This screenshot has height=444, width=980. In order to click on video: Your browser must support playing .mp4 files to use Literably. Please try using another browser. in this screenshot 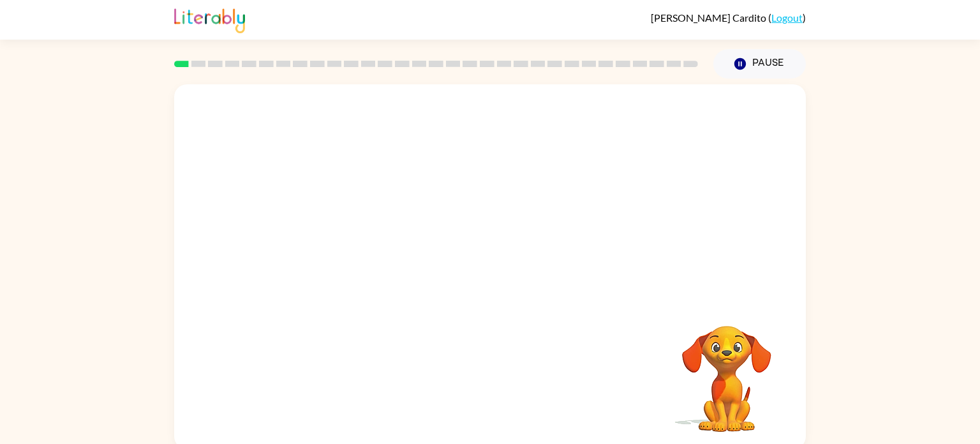, I will do `click(727, 369)`.